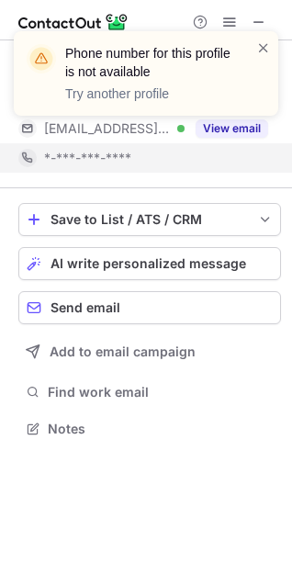 The width and height of the screenshot is (292, 586). Describe the element at coordinates (85, 308) in the screenshot. I see `span: Send email` at that location.